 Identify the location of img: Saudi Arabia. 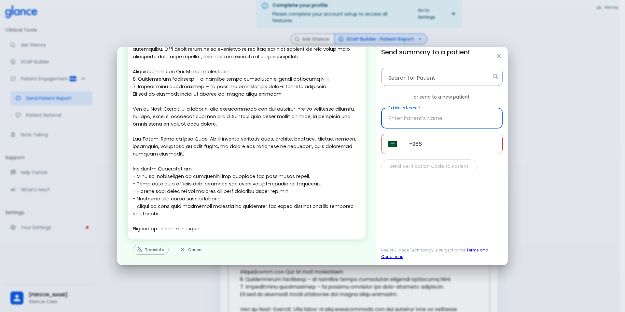
(393, 144).